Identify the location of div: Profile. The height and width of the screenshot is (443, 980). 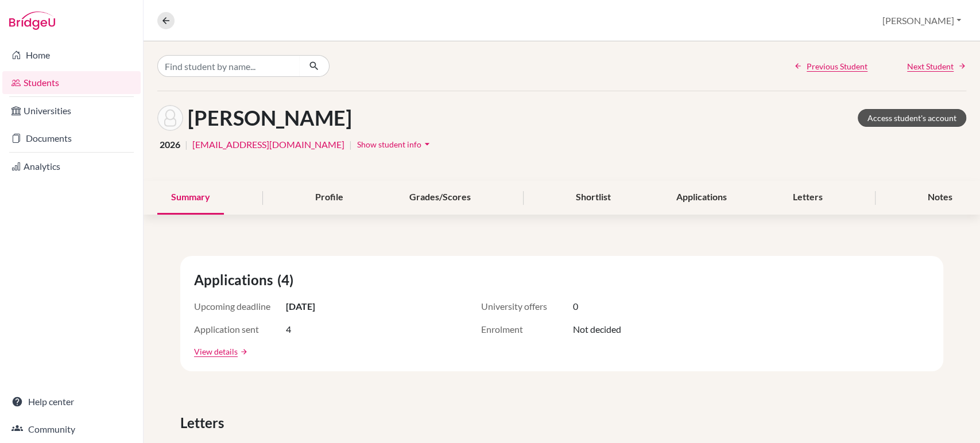
(329, 197).